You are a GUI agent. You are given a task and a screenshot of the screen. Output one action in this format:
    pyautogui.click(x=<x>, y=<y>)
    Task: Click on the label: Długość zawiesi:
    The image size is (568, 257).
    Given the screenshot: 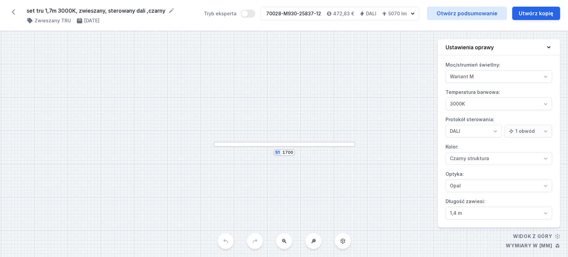 What is the action you would take?
    pyautogui.click(x=498, y=207)
    